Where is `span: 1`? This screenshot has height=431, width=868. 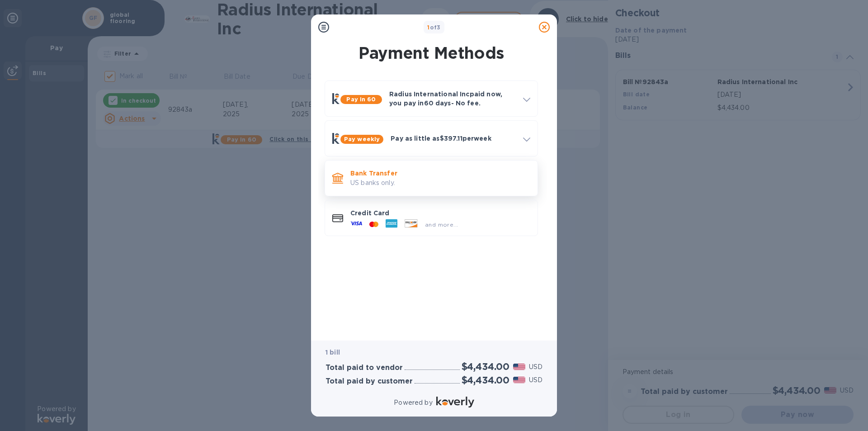 span: 1 is located at coordinates (428, 27).